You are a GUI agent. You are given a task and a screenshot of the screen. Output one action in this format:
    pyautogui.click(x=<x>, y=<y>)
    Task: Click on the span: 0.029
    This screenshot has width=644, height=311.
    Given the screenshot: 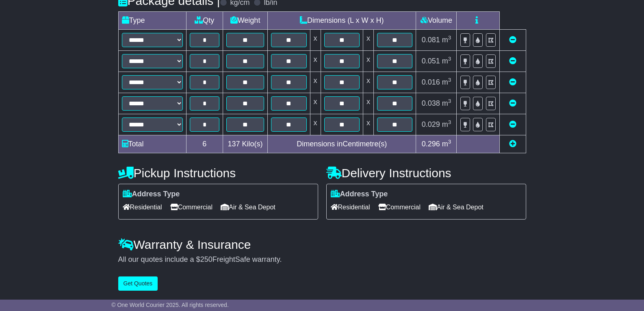 What is the action you would take?
    pyautogui.click(x=430, y=125)
    